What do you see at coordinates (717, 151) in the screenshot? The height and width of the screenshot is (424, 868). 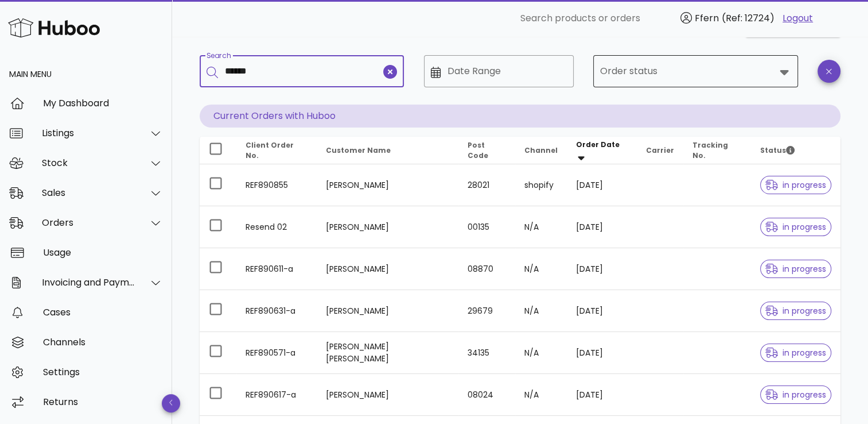 I see `th: Tracking No.` at bounding box center [717, 151].